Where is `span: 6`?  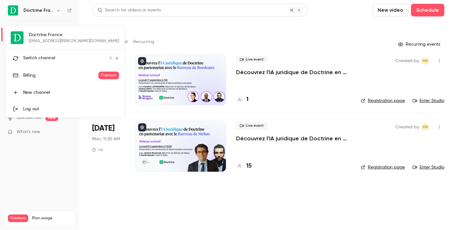 span: 6 is located at coordinates (111, 58).